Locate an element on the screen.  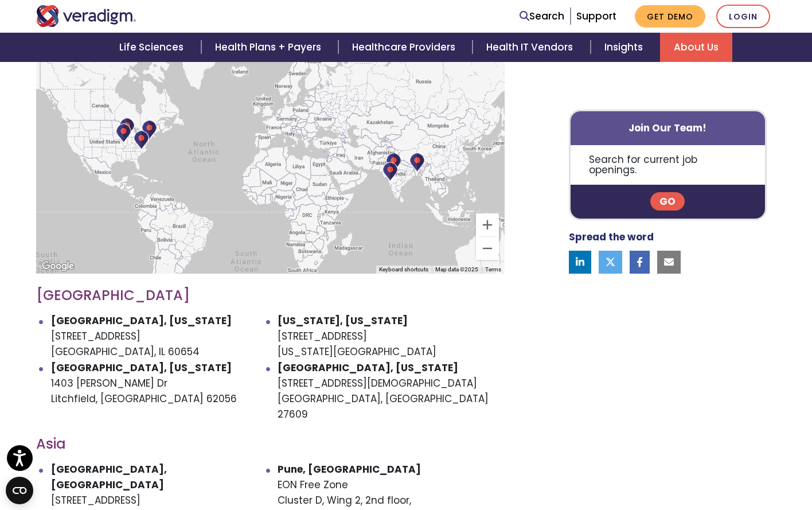
button: Zoom out is located at coordinates (487, 248).